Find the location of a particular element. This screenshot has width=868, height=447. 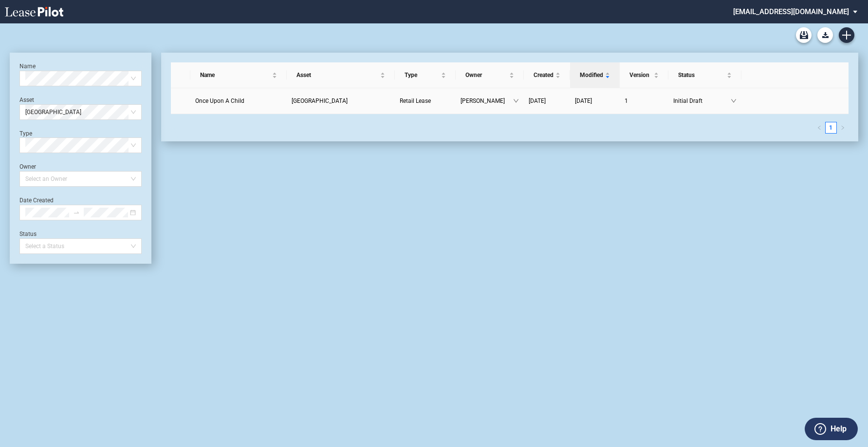

span: 1 is located at coordinates (626, 101).